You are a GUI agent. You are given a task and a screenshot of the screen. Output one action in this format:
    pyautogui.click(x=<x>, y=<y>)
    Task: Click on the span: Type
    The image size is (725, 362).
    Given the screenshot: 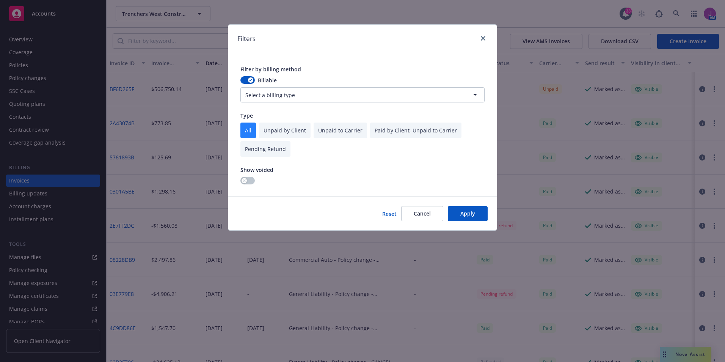 What is the action you would take?
    pyautogui.click(x=247, y=115)
    